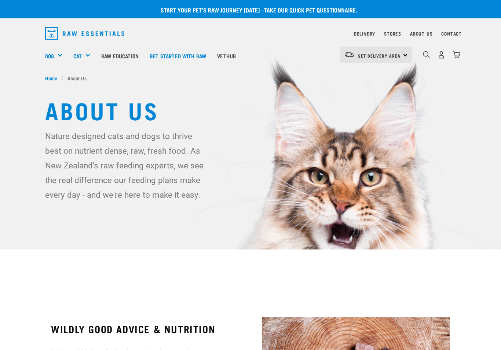 The width and height of the screenshot is (501, 350). I want to click on a: Stores, so click(393, 33).